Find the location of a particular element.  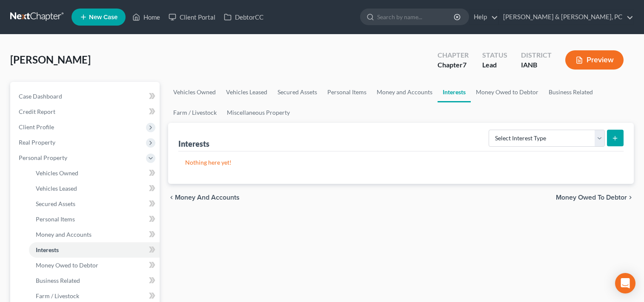

a: Home is located at coordinates (146, 17).